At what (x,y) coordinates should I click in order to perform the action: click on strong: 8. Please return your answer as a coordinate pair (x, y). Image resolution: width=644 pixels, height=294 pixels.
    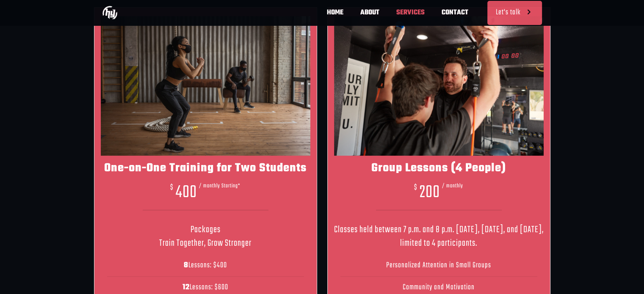
    Looking at the image, I should click on (186, 265).